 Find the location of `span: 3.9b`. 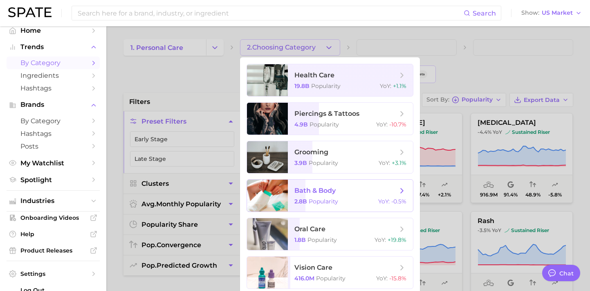

span: 3.9b is located at coordinates (301, 163).